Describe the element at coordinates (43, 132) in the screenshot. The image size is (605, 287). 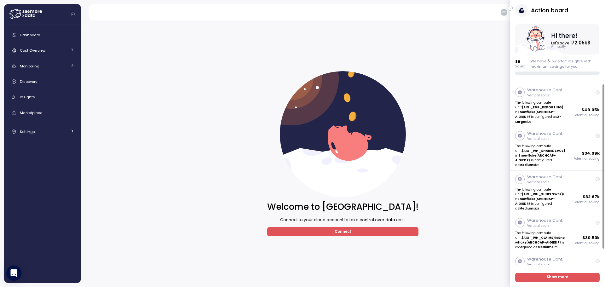
I see `a: Settings` at that location.